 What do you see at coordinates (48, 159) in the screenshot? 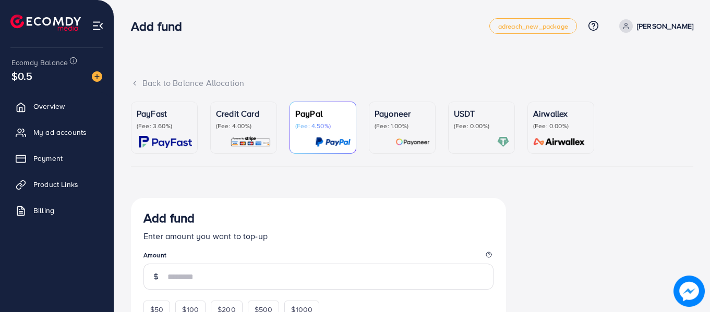
I see `span: Payment` at bounding box center [48, 159].